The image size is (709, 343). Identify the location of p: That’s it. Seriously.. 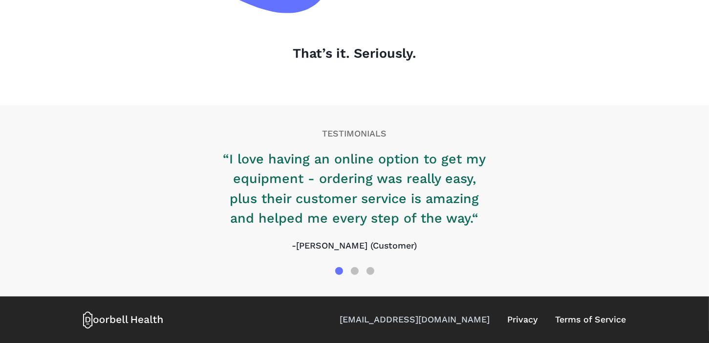
(354, 53).